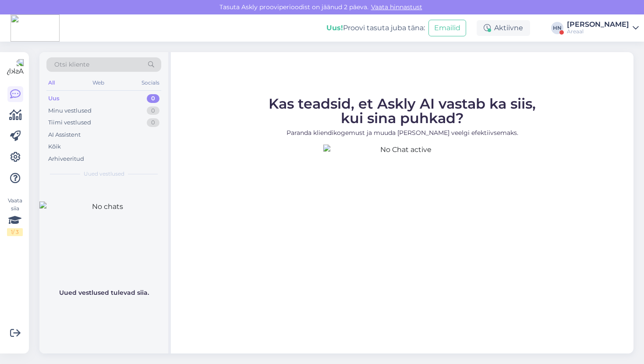 Image resolution: width=644 pixels, height=364 pixels. What do you see at coordinates (558, 28) in the screenshot?
I see `div: HN` at bounding box center [558, 28].